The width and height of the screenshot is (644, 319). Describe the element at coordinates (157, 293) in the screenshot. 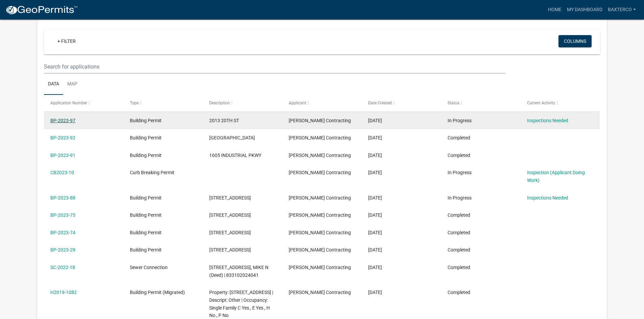

I see `span: Building Permit (Migrated)` at that location.